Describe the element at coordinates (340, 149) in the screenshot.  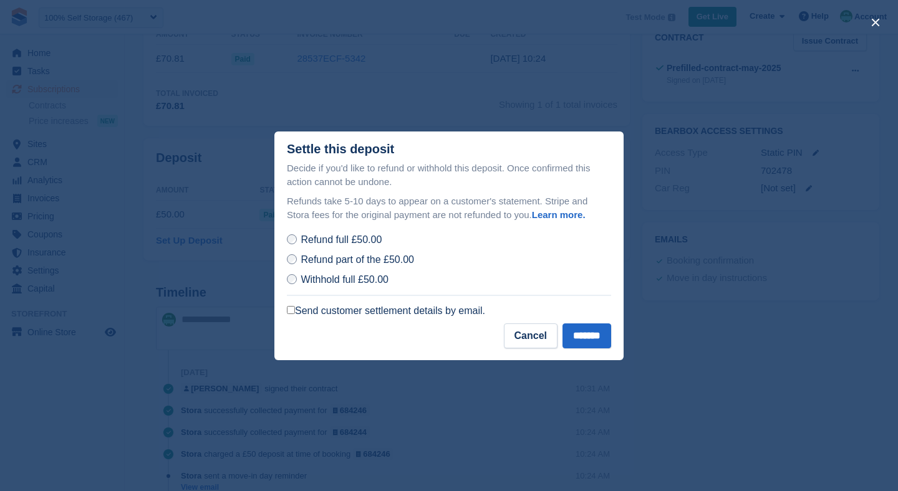
I see `div: Settle this deposit` at that location.